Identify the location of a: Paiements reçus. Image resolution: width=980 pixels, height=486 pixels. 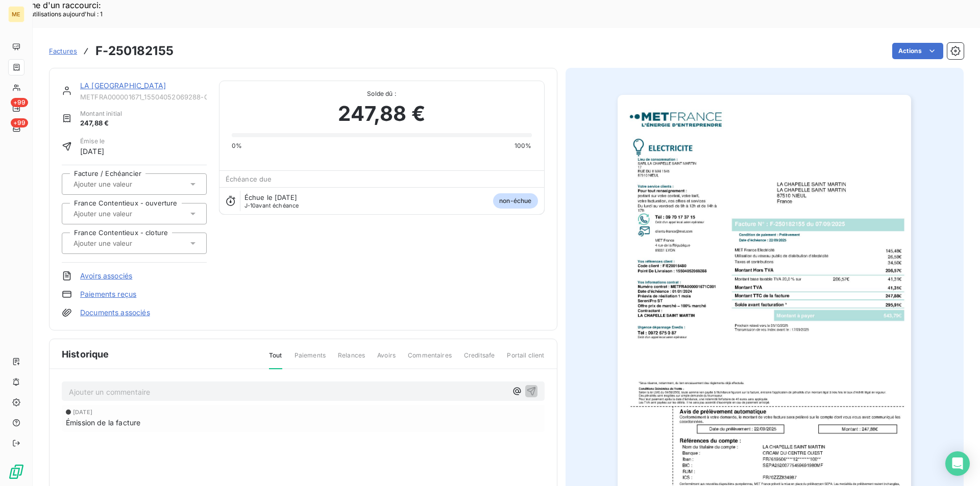
(108, 294).